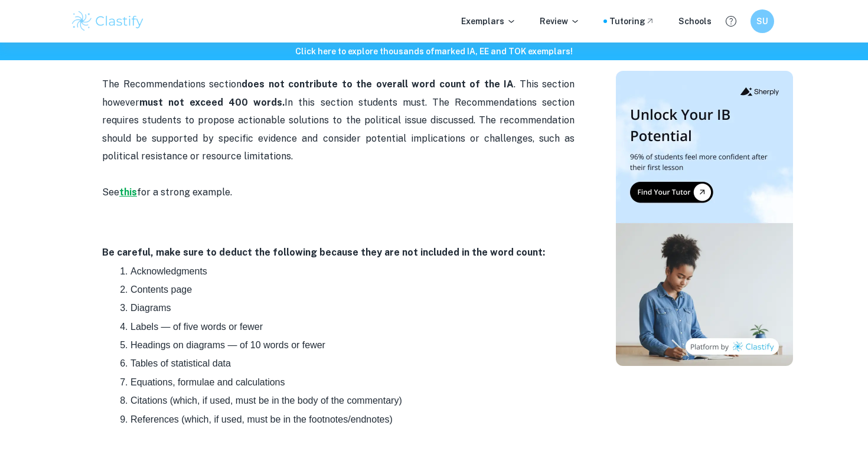 The height and width of the screenshot is (471, 868). I want to click on button: SU, so click(763, 21).